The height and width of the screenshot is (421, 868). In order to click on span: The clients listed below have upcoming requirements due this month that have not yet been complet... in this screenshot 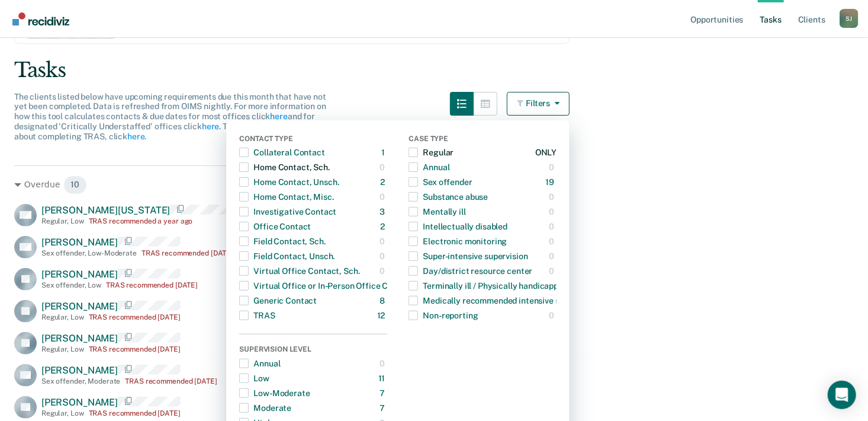, I will do `click(170, 116)`.